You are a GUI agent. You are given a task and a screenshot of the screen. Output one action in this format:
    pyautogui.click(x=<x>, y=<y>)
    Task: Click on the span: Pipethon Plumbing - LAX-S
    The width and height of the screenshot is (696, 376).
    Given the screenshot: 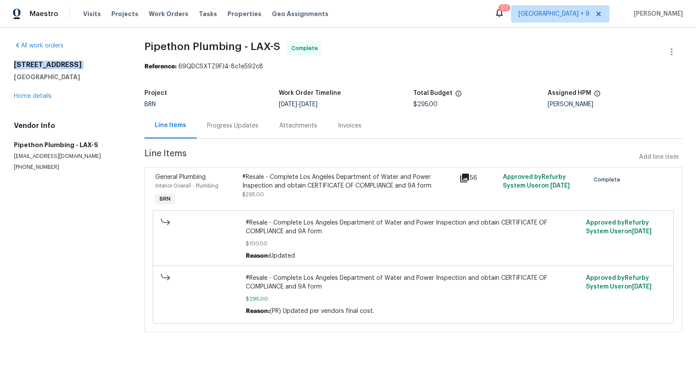 What is the action you would take?
    pyautogui.click(x=212, y=47)
    